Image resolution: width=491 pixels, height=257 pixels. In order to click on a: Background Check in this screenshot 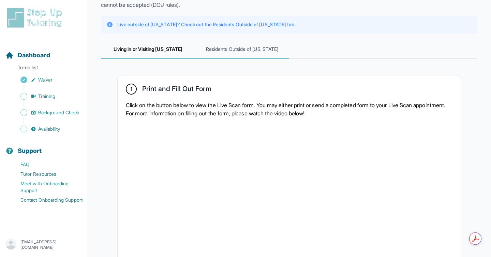, I will do `click(46, 113)`.